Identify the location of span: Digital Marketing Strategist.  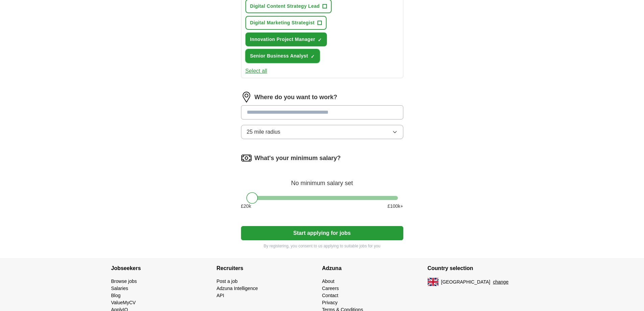
(282, 23).